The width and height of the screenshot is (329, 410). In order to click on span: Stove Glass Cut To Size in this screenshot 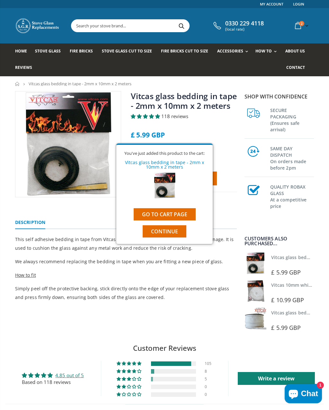, I will do `click(127, 51)`.